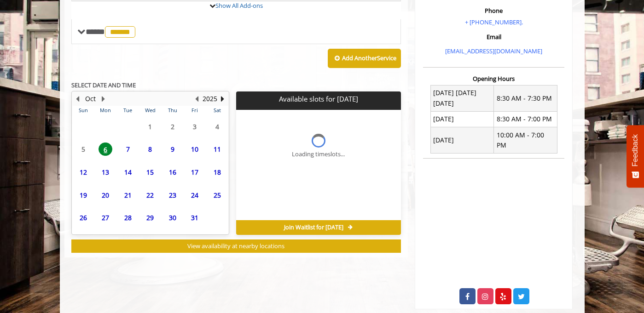 This screenshot has width=644, height=313. What do you see at coordinates (83, 195) in the screenshot?
I see `span: 19` at bounding box center [83, 195].